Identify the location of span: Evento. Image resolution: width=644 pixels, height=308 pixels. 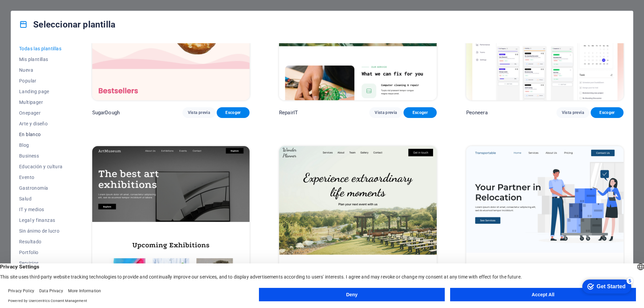
(41, 177).